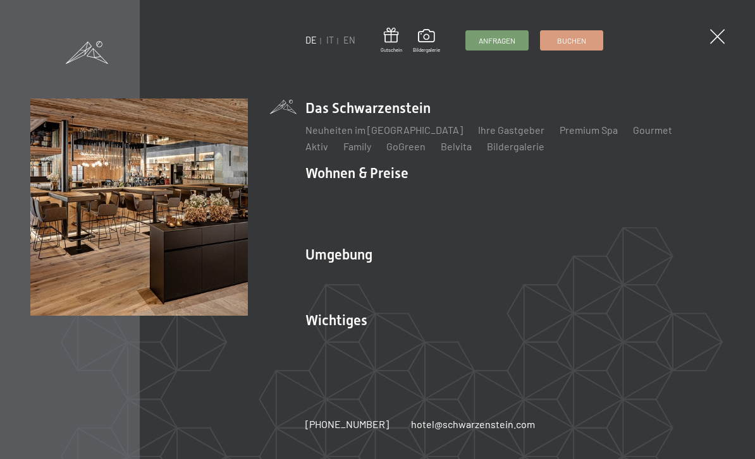 Image resolution: width=755 pixels, height=459 pixels. I want to click on span: Anfragen, so click(497, 40).